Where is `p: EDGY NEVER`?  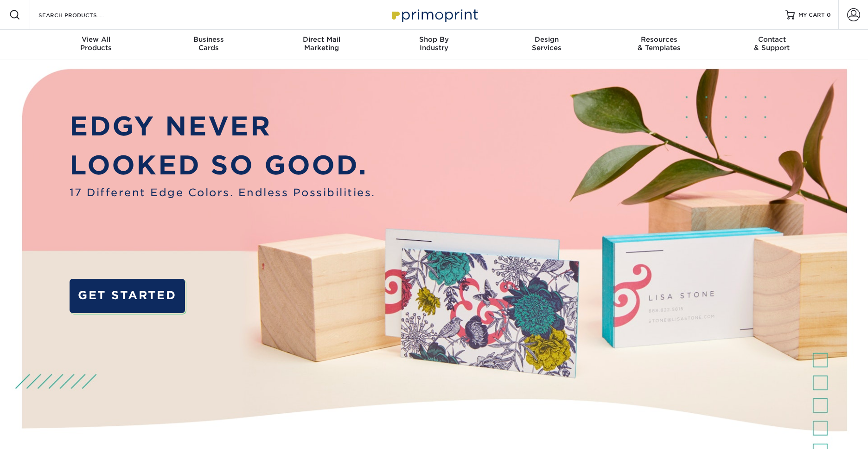 p: EDGY NEVER is located at coordinates (222, 126).